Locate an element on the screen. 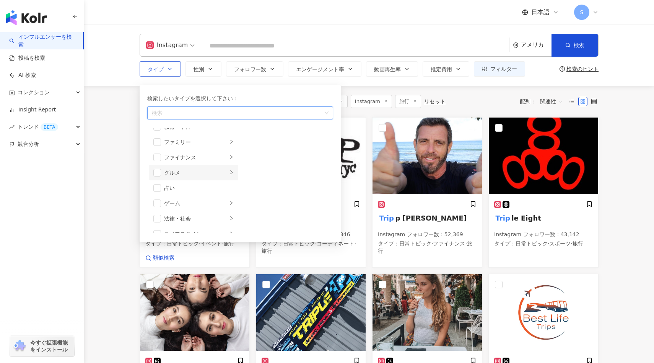 The height and width of the screenshot is (363, 654). span: ファイナンス is located at coordinates (449, 243).